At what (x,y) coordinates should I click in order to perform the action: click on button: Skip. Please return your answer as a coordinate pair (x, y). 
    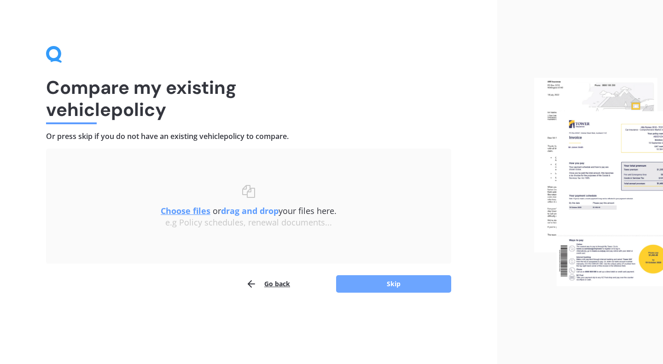
    Looking at the image, I should click on (393, 284).